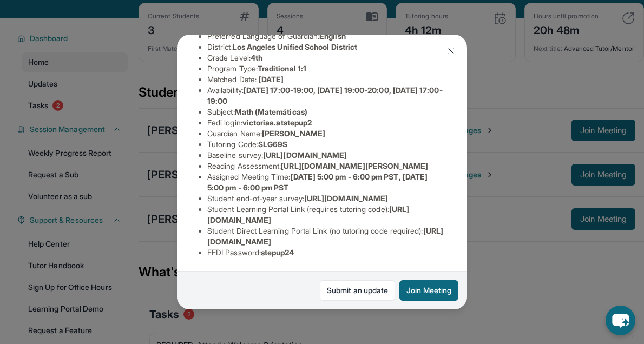 The width and height of the screenshot is (644, 344). Describe the element at coordinates (326, 198) in the screenshot. I see `li: Student end-of-year survey :` at that location.